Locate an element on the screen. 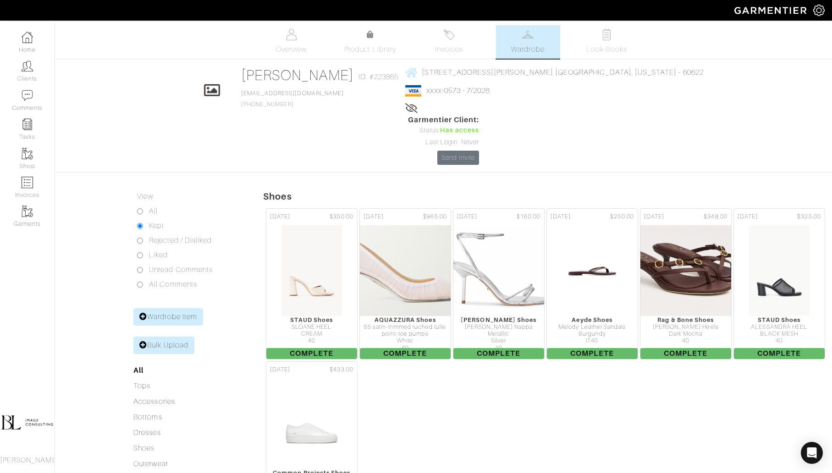 This screenshot has width=832, height=473. a: xxxx-0573 - 7/2028 is located at coordinates (458, 91).